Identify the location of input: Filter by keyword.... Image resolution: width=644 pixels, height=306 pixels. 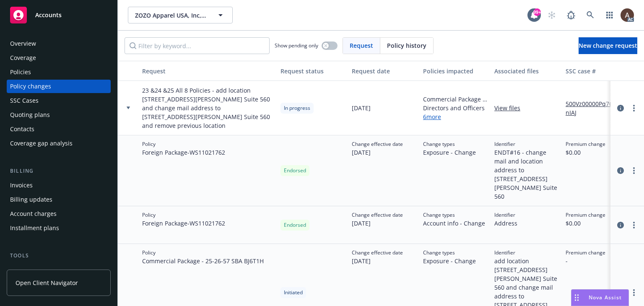
(197, 45).